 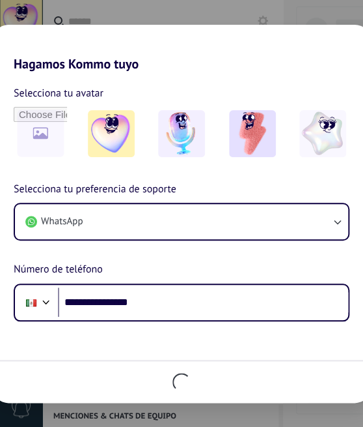 I want to click on img: -4.jpeg, so click(x=323, y=134).